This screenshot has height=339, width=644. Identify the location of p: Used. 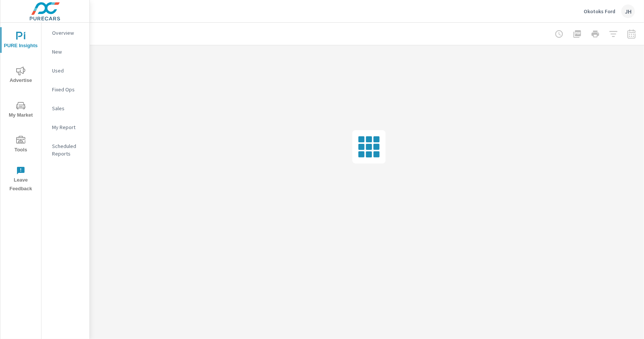
(68, 71).